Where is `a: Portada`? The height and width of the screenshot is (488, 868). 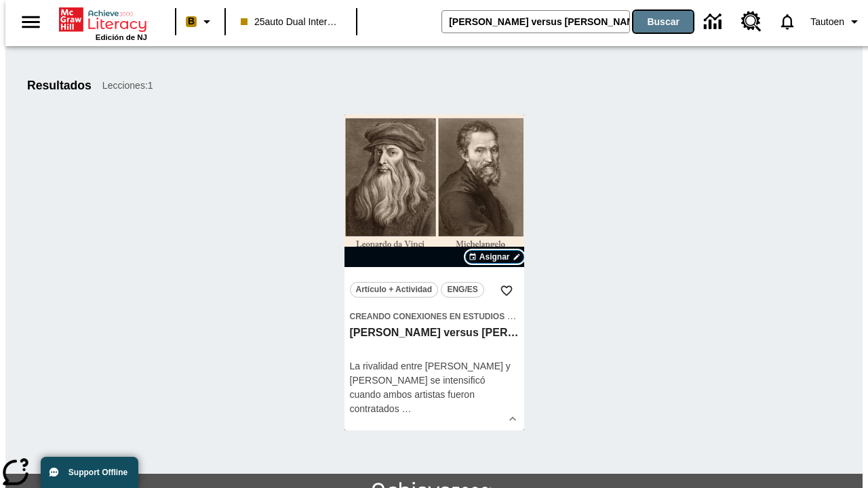
a: Portada is located at coordinates (103, 19).